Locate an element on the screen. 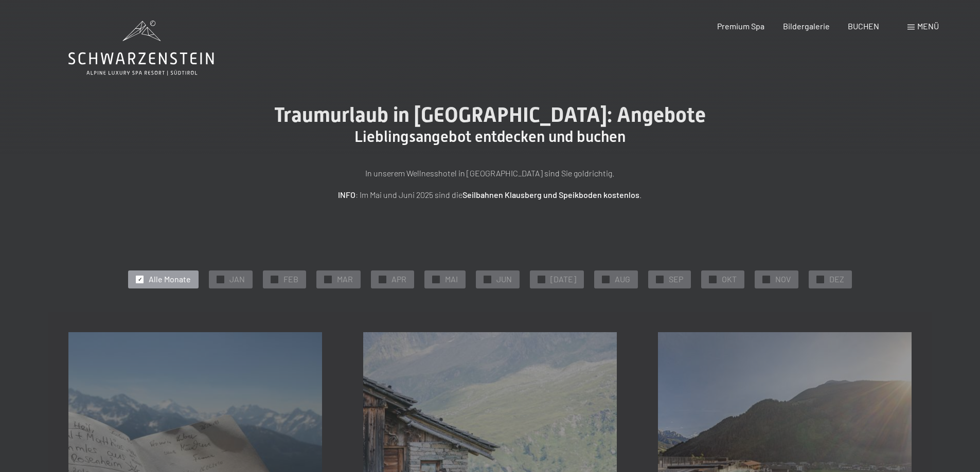  span: BUCHEN is located at coordinates (863, 26).